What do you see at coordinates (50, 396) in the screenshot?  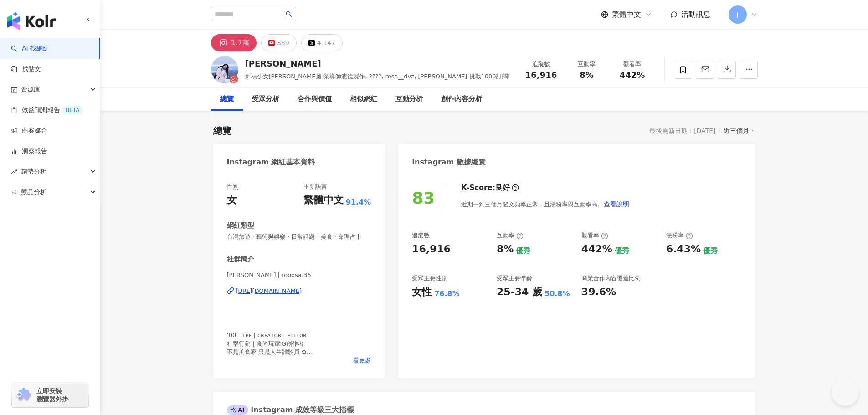 I see `a: chrome extension立即安裝 瀏覽器外掛` at bounding box center [50, 396].